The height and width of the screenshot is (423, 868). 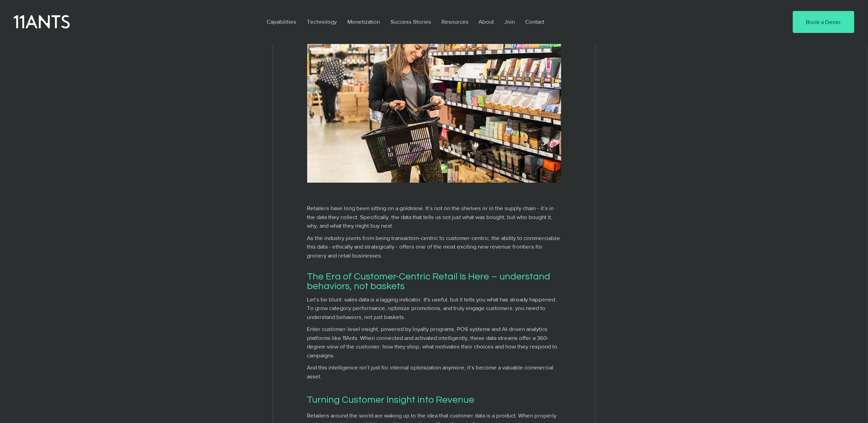 I want to click on a: Join, so click(x=510, y=21).